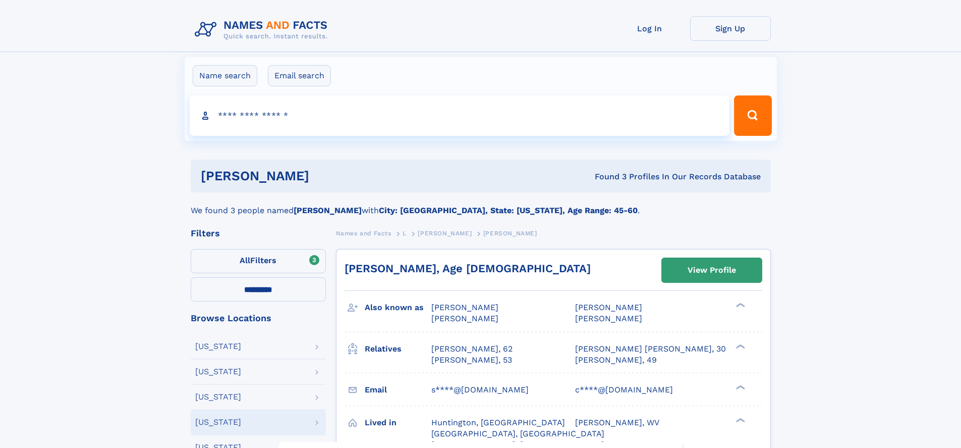  What do you see at coordinates (753, 116) in the screenshot?
I see `button: Search Button` at bounding box center [753, 116].